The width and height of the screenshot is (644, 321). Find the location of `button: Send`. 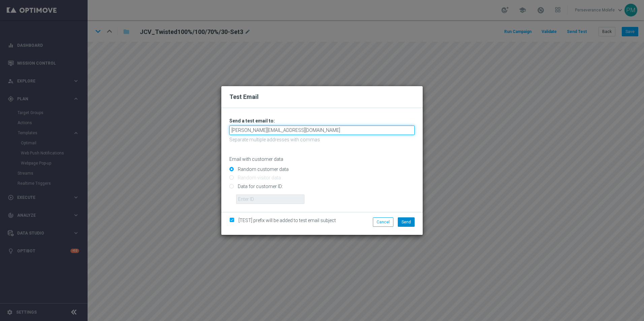

button: Send is located at coordinates (406, 222).